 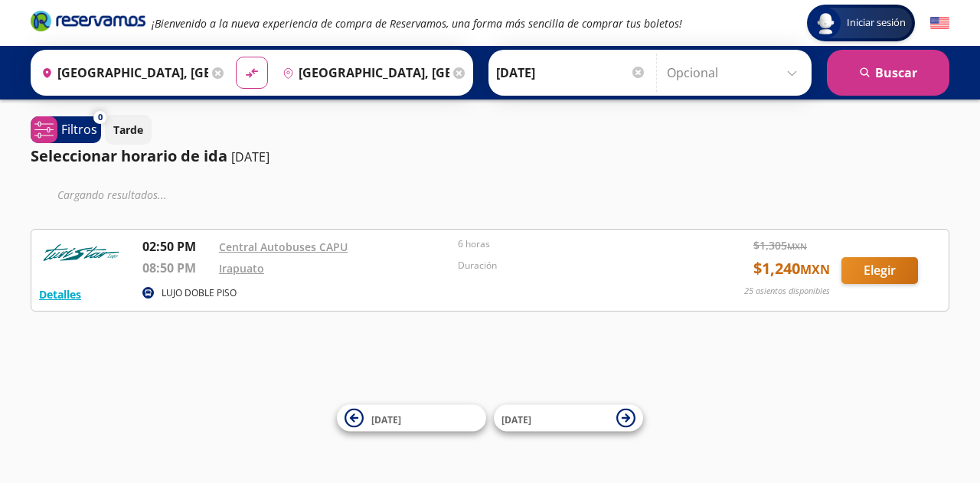 What do you see at coordinates (66, 129) in the screenshot?
I see `button: 0Filtros` at bounding box center [66, 129].